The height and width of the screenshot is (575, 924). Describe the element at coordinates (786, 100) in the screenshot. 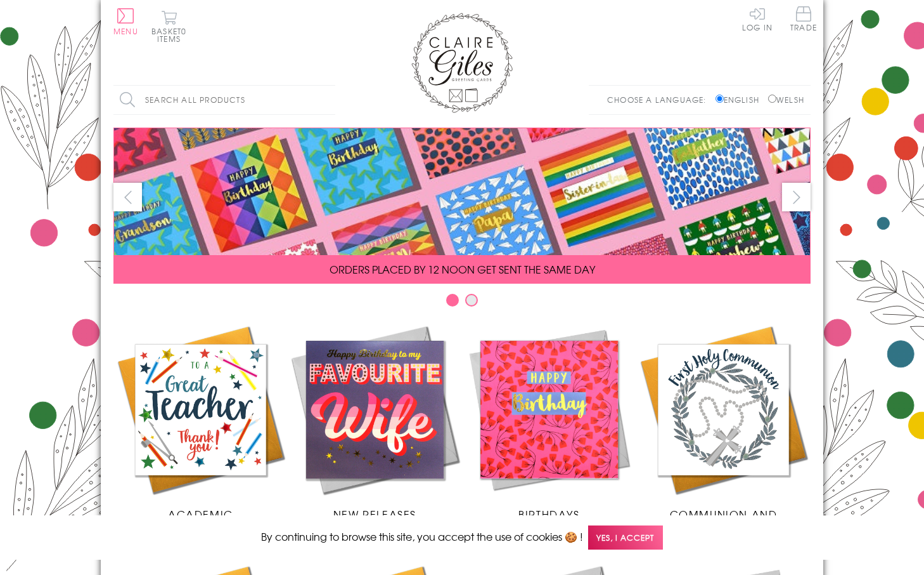

I see `label: Welsh` at that location.